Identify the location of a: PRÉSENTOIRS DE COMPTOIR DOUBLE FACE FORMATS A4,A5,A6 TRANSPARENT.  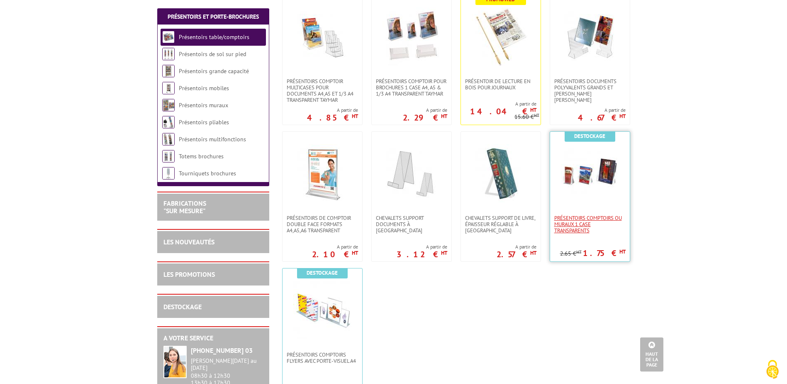
(323, 224).